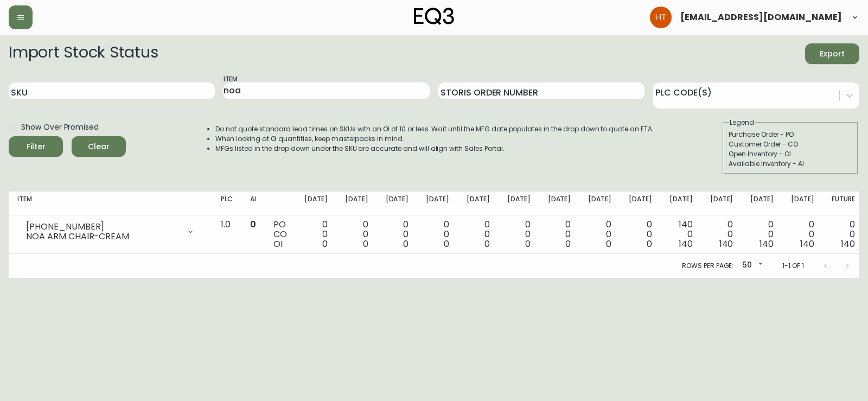 The image size is (868, 401). Describe the element at coordinates (790, 164) in the screenshot. I see `div: Available Inventory - AI` at that location.